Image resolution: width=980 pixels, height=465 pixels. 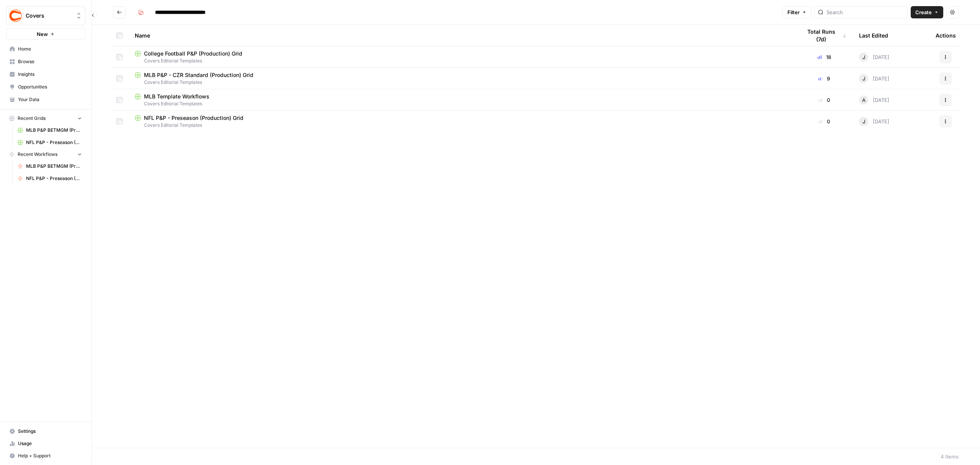 I want to click on button: Filter, so click(x=797, y=12).